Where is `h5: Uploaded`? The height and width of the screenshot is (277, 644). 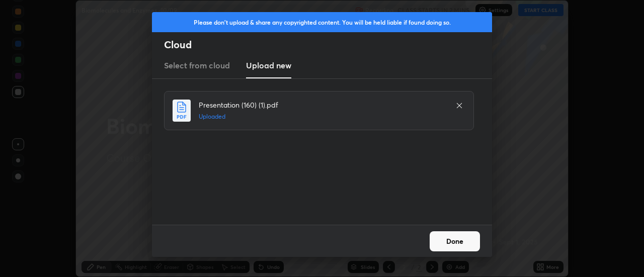
h5: Uploaded is located at coordinates (322, 117).